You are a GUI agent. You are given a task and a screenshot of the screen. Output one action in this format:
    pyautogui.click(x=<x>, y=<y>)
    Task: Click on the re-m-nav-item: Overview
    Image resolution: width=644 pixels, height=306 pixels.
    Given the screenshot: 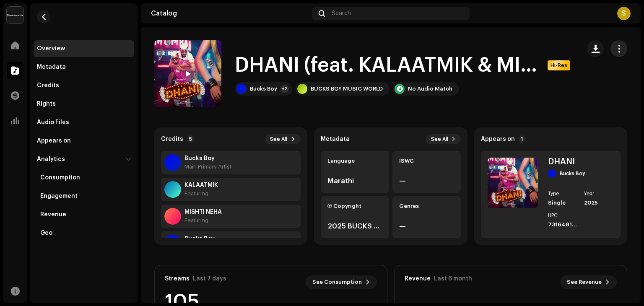 What is the action you would take?
    pyautogui.click(x=84, y=48)
    